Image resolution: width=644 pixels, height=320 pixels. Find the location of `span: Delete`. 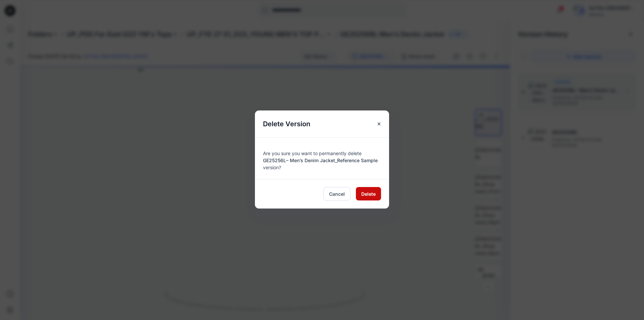

span: Delete is located at coordinates (368, 194).